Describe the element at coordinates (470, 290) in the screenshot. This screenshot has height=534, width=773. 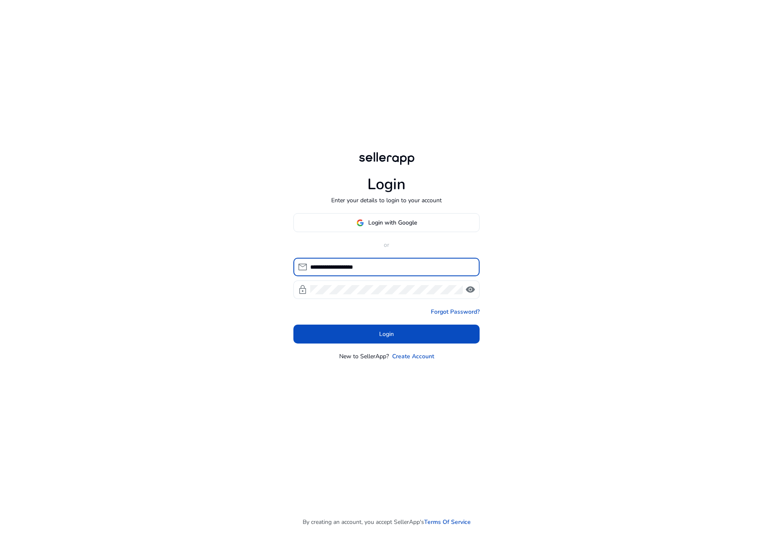
I see `span: visibility` at that location.